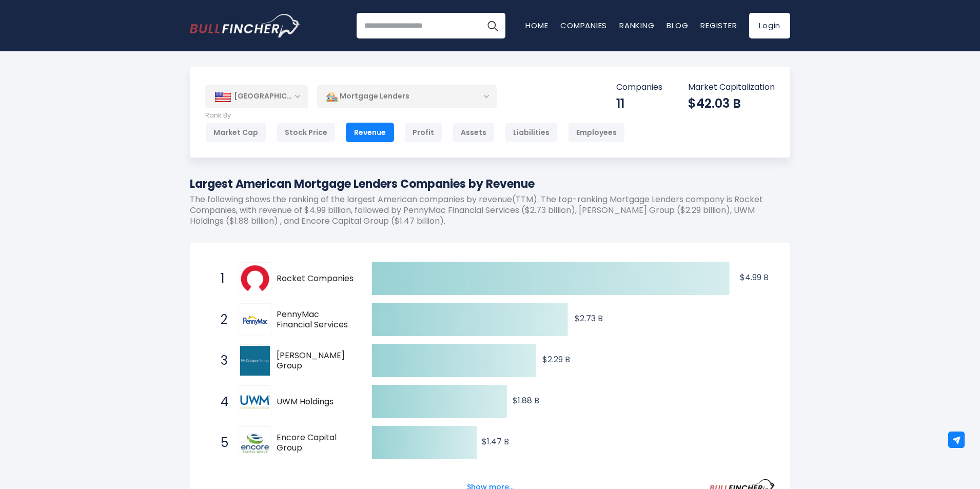  Describe the element at coordinates (255, 320) in the screenshot. I see `img: PennyMac Financial Services` at that location.